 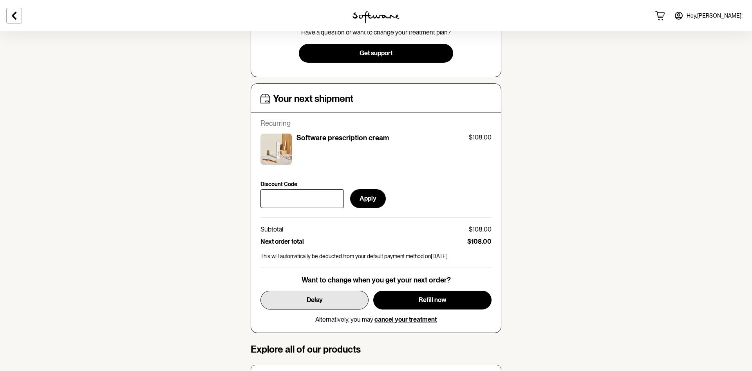 I want to click on img: software logo, so click(x=376, y=17).